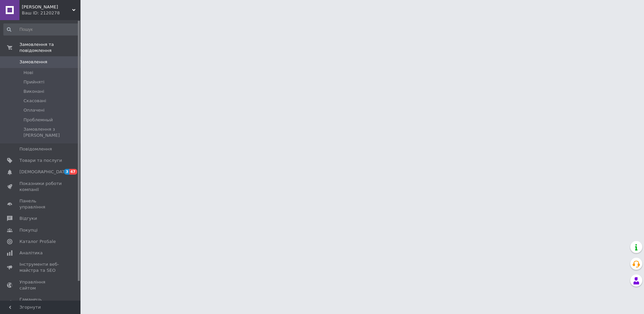 This screenshot has height=314, width=644. I want to click on div: Ваш ID: 2120278, so click(51, 13).